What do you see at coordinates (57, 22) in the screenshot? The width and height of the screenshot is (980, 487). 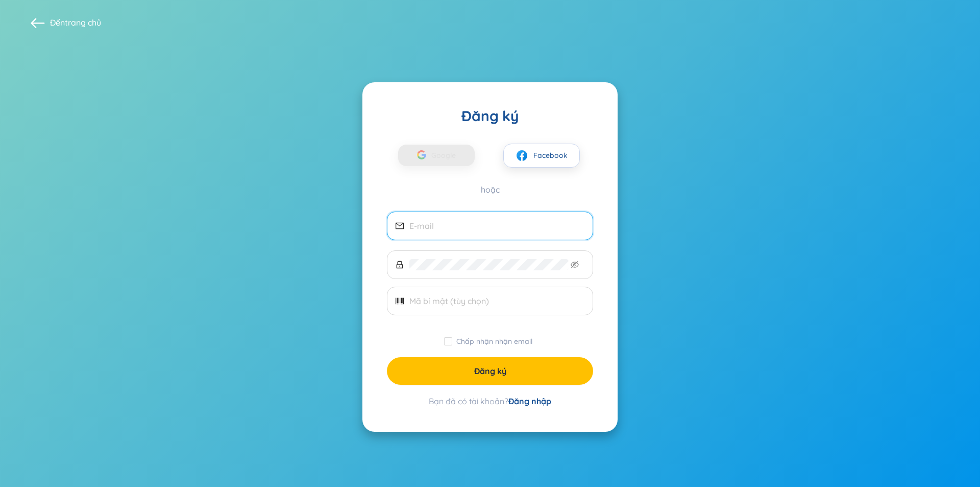 I see `font: Đến` at bounding box center [57, 22].